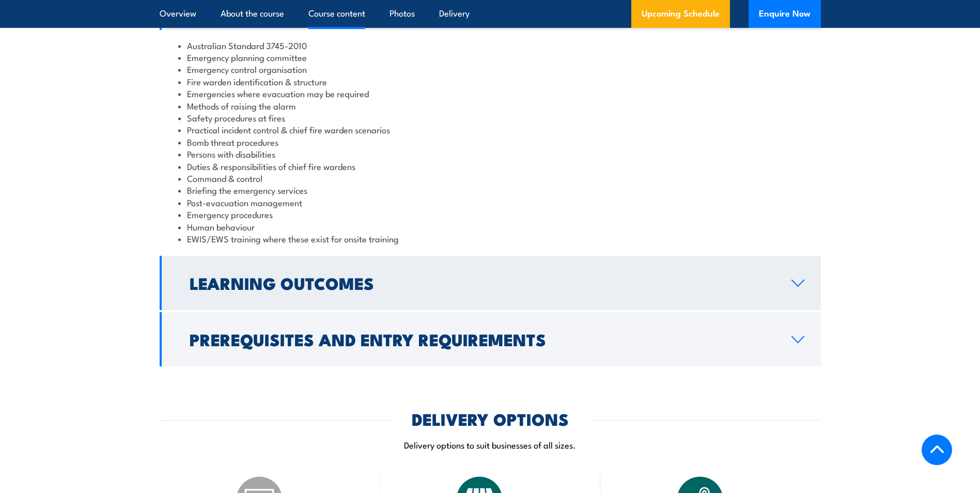 Image resolution: width=980 pixels, height=493 pixels. What do you see at coordinates (491, 93) in the screenshot?
I see `li: Emergencies where evacuation may be required` at bounding box center [491, 93].